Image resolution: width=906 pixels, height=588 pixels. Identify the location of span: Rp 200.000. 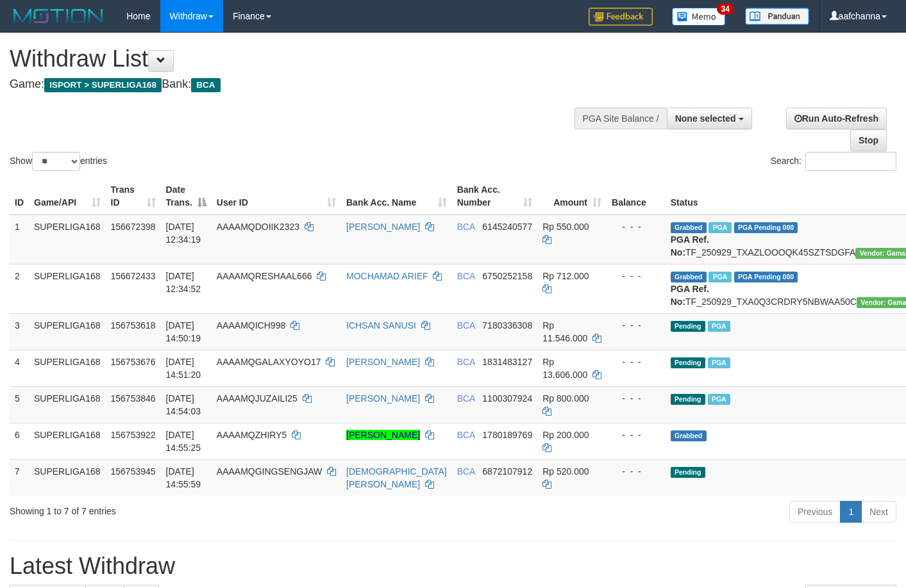
(566, 435).